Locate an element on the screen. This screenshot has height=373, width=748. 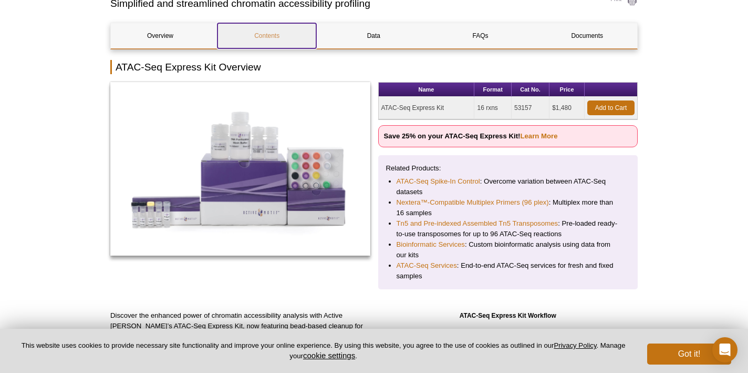
td: ATAC-Seq Express Kit is located at coordinates (427, 108).